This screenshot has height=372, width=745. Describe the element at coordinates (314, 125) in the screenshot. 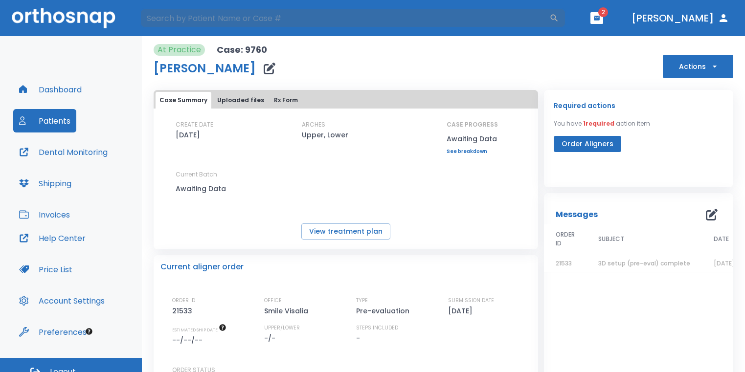

I see `p: ARCHES` at that location.